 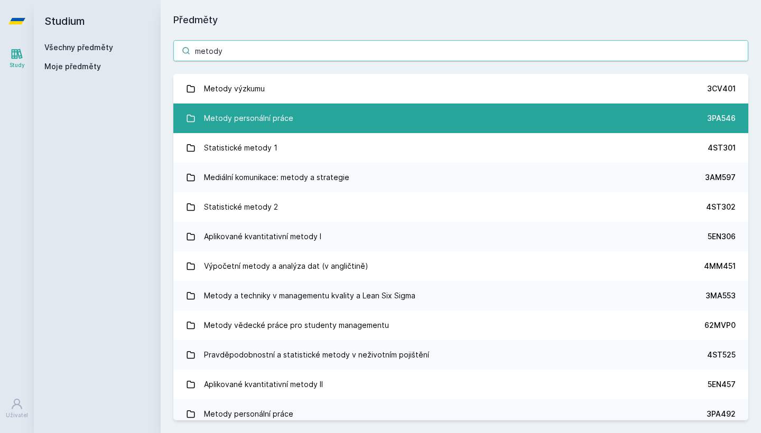 What do you see at coordinates (461, 207) in the screenshot?
I see `a: Statistické metody 2 4ST302` at bounding box center [461, 207].